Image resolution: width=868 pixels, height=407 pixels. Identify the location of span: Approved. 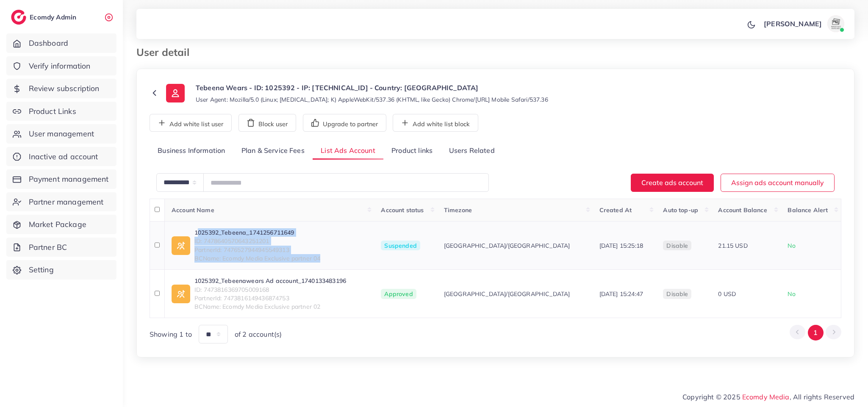
(398, 294).